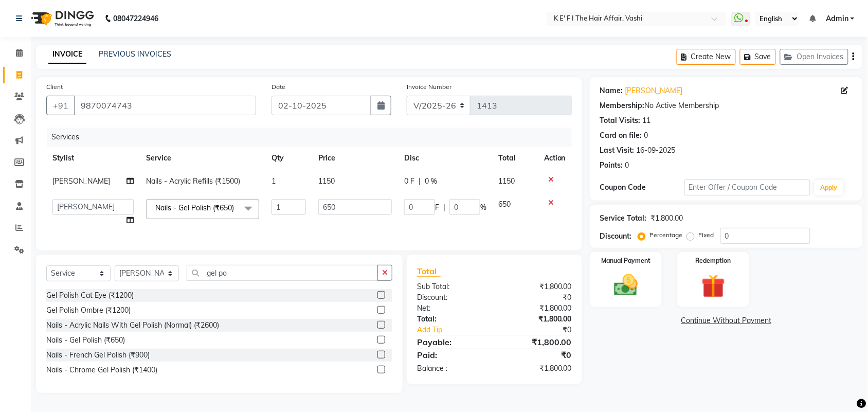 The width and height of the screenshot is (868, 412). I want to click on div: Payable:, so click(452, 342).